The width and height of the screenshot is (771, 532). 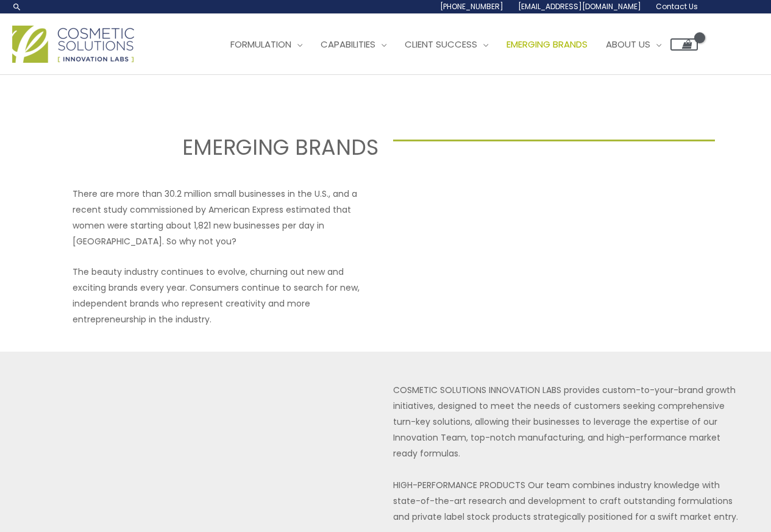 I want to click on span: Emerging Brands, so click(x=546, y=44).